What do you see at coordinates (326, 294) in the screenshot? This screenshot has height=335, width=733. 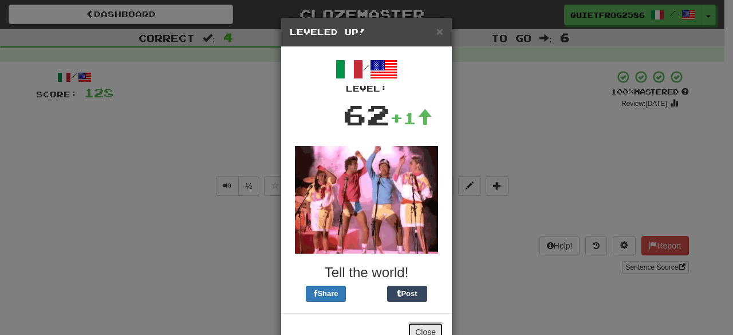 I see `button: Share` at bounding box center [326, 294].